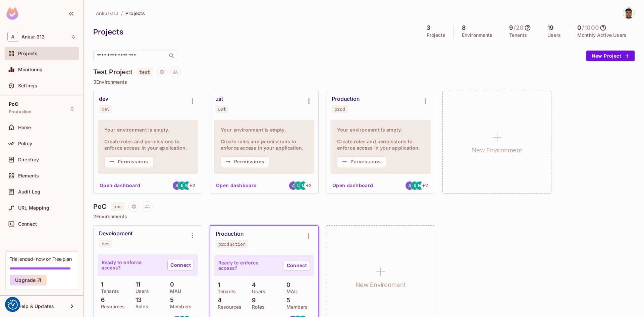 Image resolution: width=644 pixels, height=317 pixels. What do you see at coordinates (610, 56) in the screenshot?
I see `button: New Project` at bounding box center [610, 56].